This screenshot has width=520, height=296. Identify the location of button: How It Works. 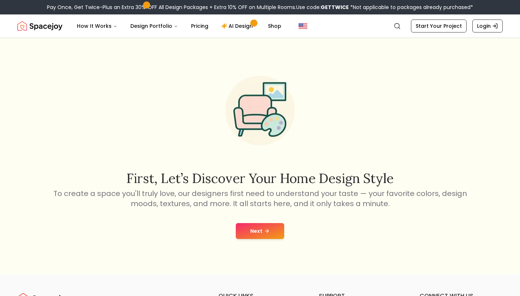
(97, 26).